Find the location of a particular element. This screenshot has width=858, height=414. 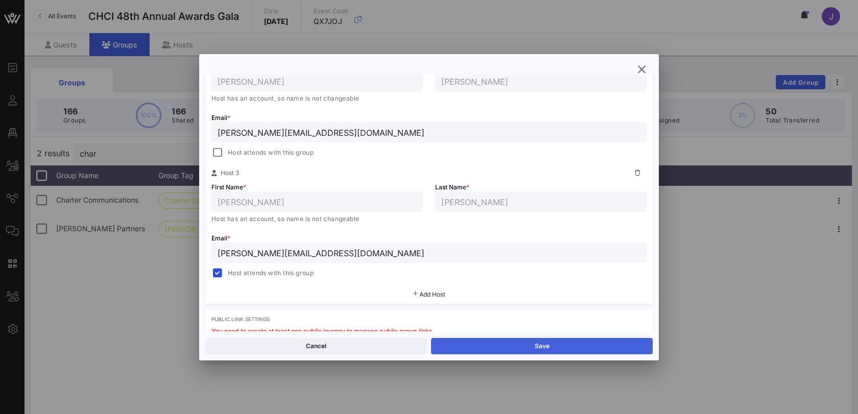

div: Public Link Settings is located at coordinates (429, 319).